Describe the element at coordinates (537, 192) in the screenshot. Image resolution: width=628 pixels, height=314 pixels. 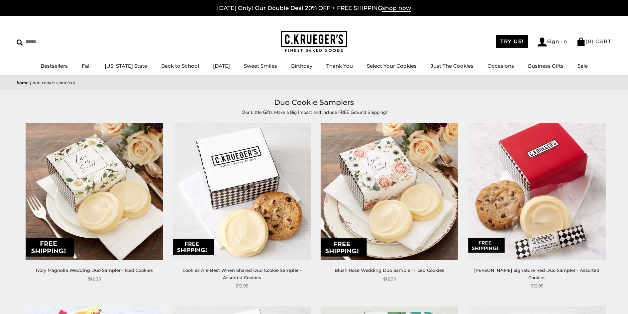
I see `img: C. Krueger's Signature Red Duo Sampler - Assorted Cookies` at that location.